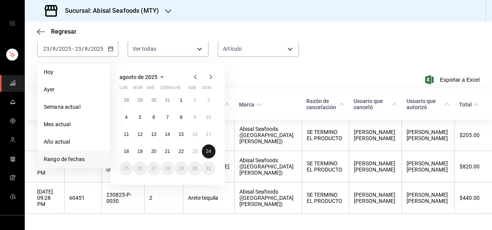 The image size is (492, 230). What do you see at coordinates (209, 134) in the screenshot?
I see `abbr: 17 de agosto de 2025` at bounding box center [209, 134].